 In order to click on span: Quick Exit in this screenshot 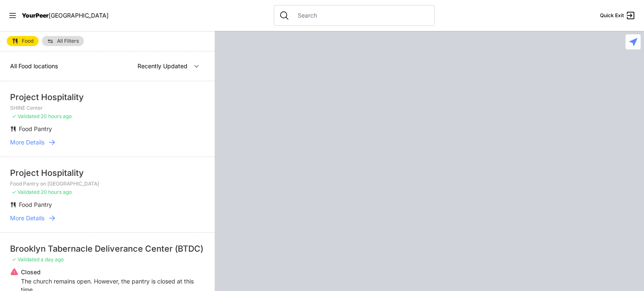, I will do `click(612, 16)`.